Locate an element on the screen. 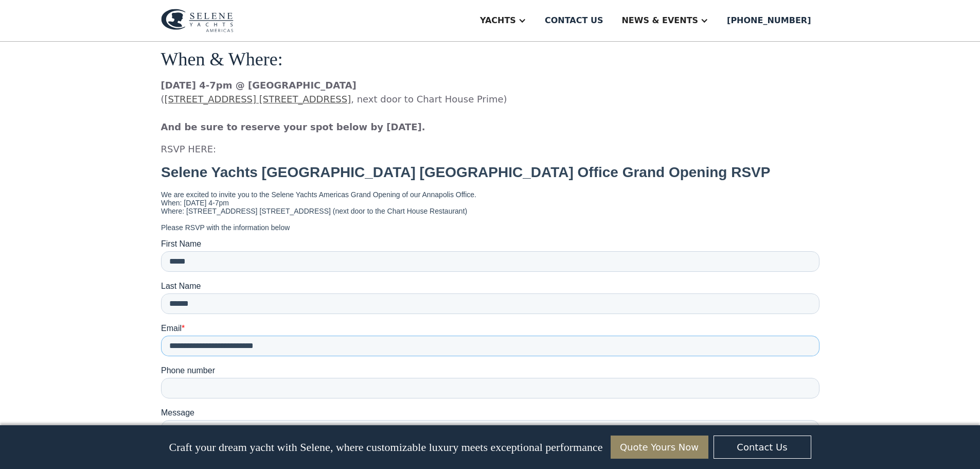 Image resolution: width=980 pixels, height=469 pixels. p: ( , next door to Chart House Prime) ‍ is located at coordinates (490, 106).